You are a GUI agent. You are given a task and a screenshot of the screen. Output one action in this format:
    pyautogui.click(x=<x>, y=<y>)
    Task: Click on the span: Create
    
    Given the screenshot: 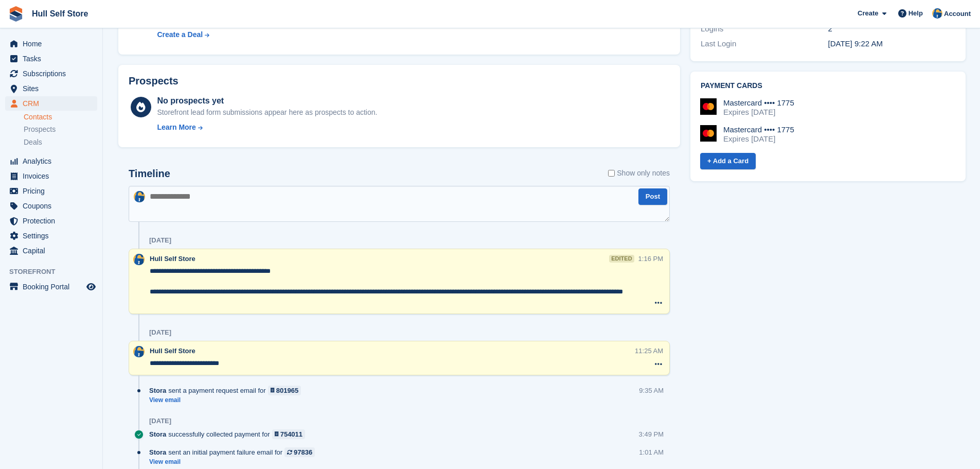 What is the action you would take?
    pyautogui.click(x=867, y=13)
    